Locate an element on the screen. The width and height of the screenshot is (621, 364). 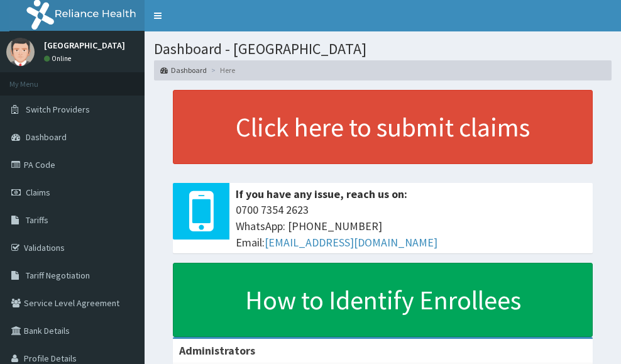
a: Dashboard is located at coordinates (184, 70).